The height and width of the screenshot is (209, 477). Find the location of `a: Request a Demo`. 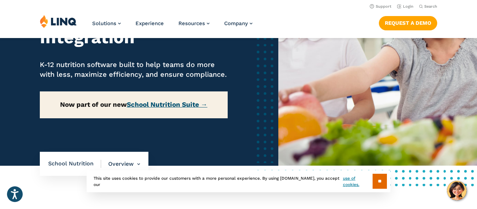

a: Request a Demo is located at coordinates (408, 23).